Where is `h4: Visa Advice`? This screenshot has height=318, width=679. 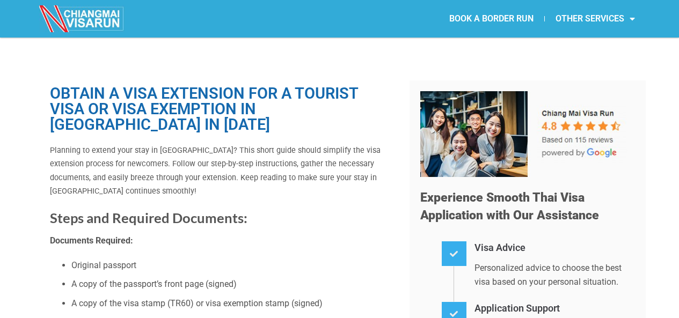 h4: Visa Advice is located at coordinates (554, 248).